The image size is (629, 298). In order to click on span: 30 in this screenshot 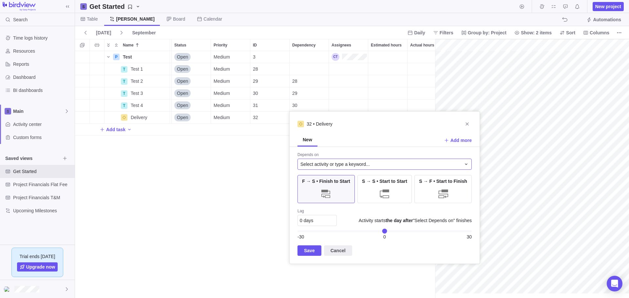, I will do `click(469, 237)`.